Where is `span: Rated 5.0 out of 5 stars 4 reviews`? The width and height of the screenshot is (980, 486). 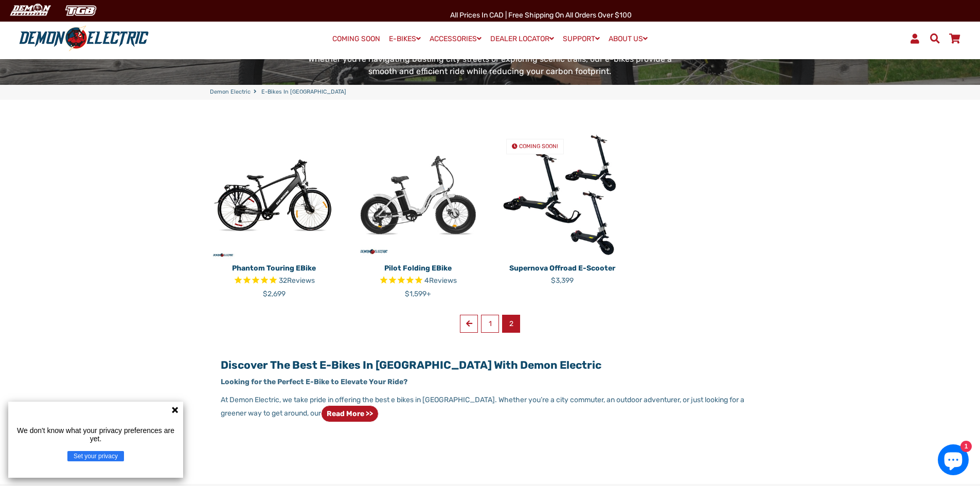 span: Rated 5.0 out of 5 stars 4 reviews is located at coordinates (419, 281).